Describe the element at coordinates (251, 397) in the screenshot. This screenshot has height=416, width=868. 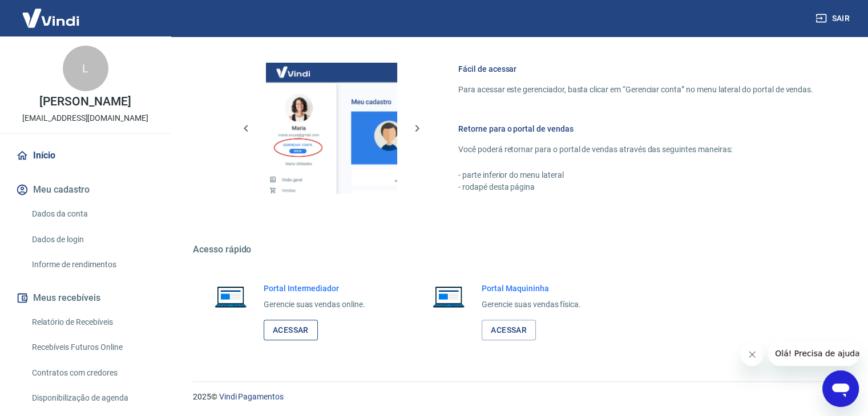
I see `a: Vindi Pagamentos` at that location.